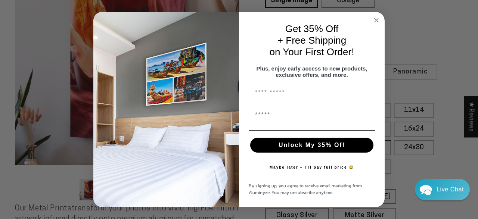 The image size is (478, 219). Describe the element at coordinates (312, 168) in the screenshot. I see `button: Maybe later – I’ll pay full price 😅` at that location.